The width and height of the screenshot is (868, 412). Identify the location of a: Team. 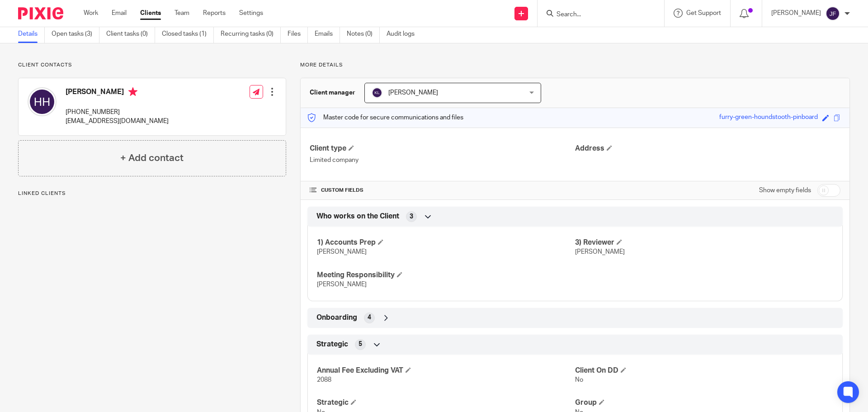
(181, 13).